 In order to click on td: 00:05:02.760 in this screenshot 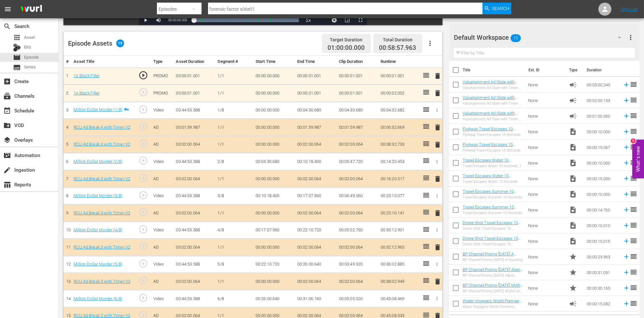, I will do `click(357, 230)`.